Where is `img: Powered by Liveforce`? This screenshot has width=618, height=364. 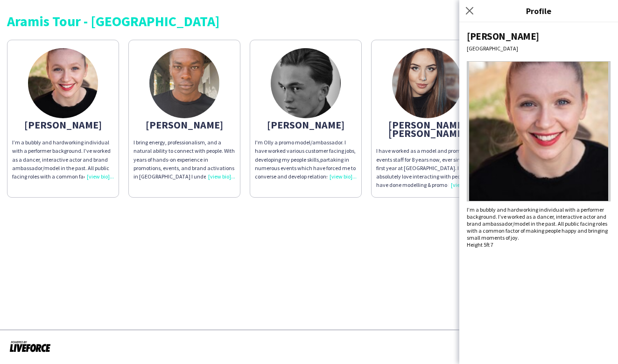
img: Powered by Liveforce is located at coordinates (30, 346).